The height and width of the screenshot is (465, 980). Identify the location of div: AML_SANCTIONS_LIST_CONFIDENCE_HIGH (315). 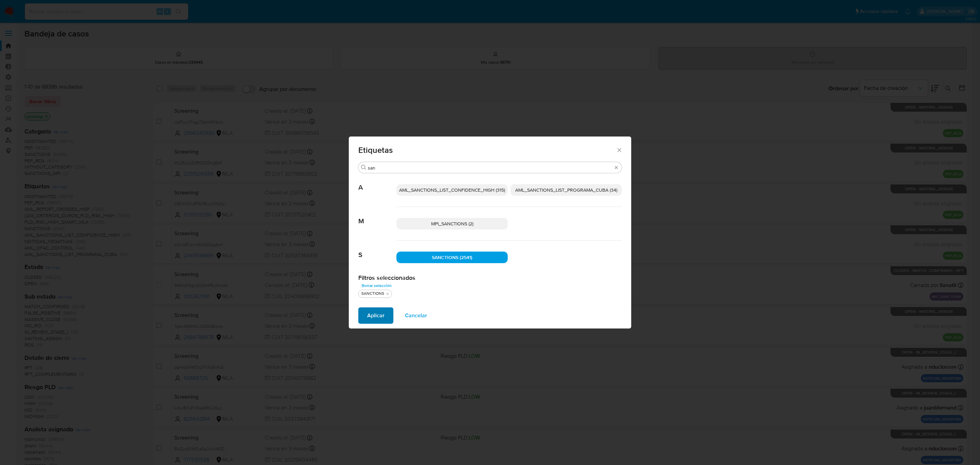
(451, 190).